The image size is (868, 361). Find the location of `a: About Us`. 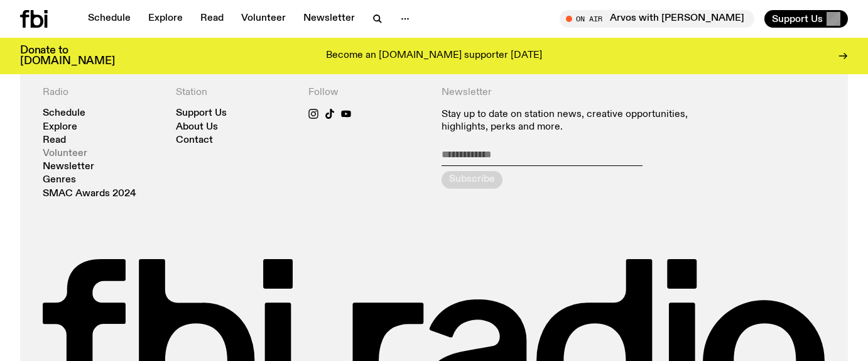

a: About Us is located at coordinates (197, 127).